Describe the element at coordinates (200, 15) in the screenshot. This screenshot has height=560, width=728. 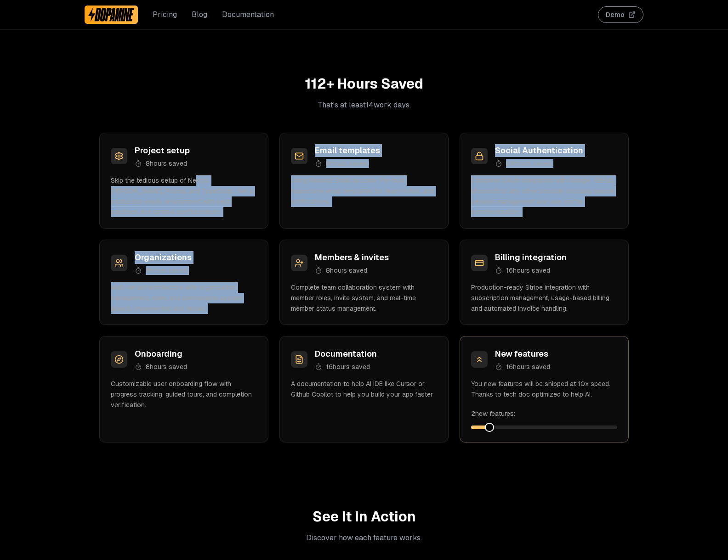
I see `a: Blog` at that location.